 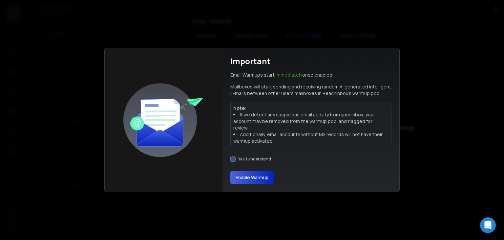 I want to click on p: Note:, so click(x=311, y=108).